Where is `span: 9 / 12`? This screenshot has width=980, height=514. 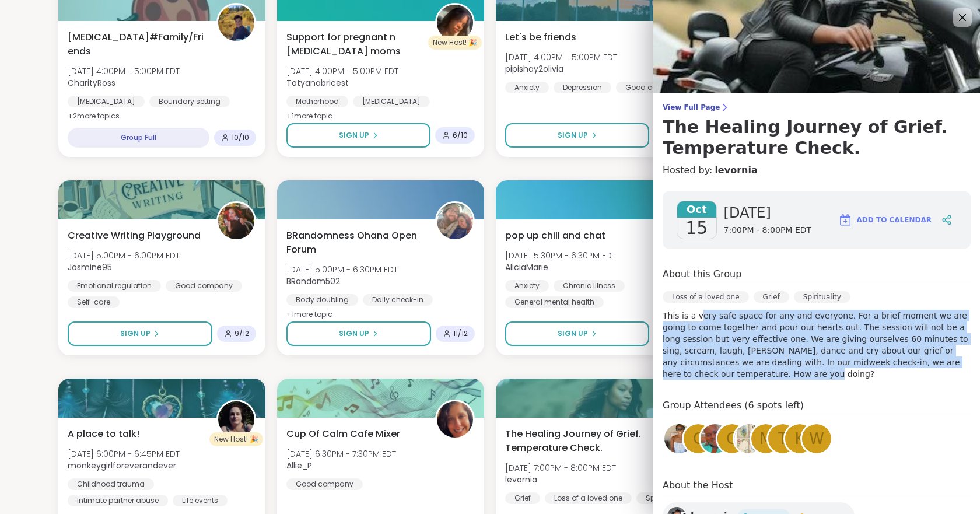 span: 9 / 12 is located at coordinates (241, 334).